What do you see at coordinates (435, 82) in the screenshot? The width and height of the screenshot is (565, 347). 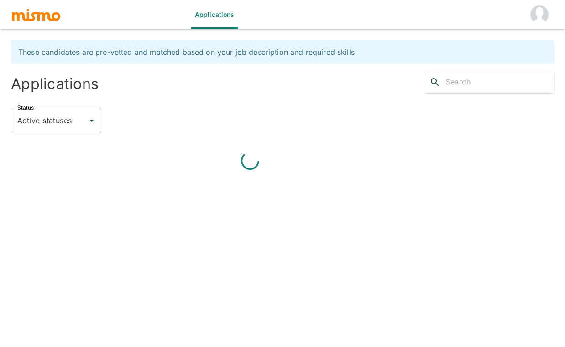 I see `button: search` at bounding box center [435, 82].